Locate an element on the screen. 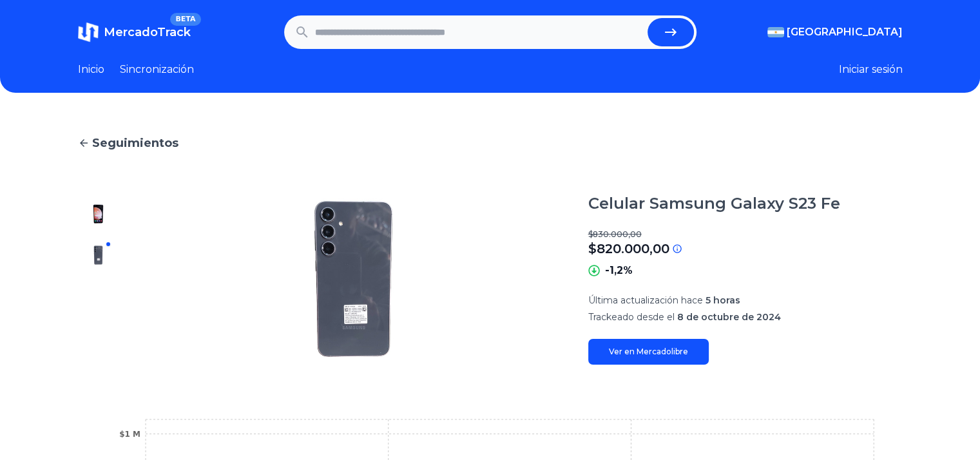 This screenshot has width=980, height=460. font: BETA is located at coordinates (185, 18).